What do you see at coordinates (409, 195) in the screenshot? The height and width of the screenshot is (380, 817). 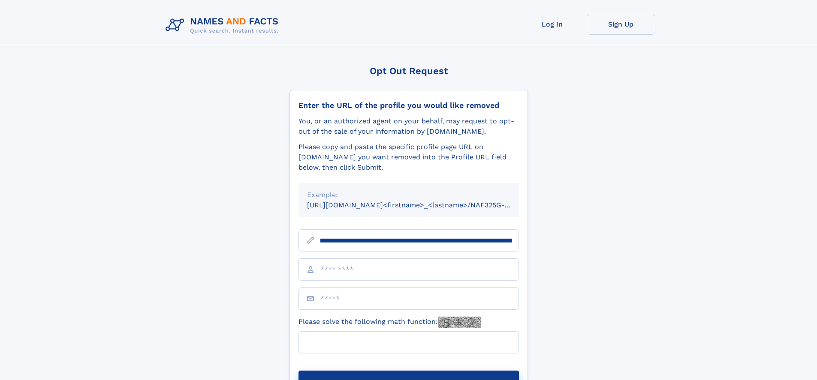 I see `div: Example:` at bounding box center [409, 195].